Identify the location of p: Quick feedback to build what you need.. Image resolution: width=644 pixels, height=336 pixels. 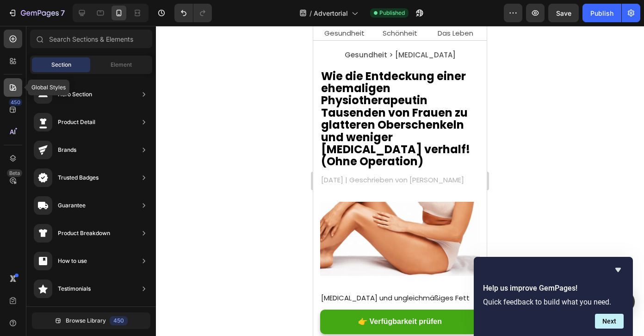
(553, 302).